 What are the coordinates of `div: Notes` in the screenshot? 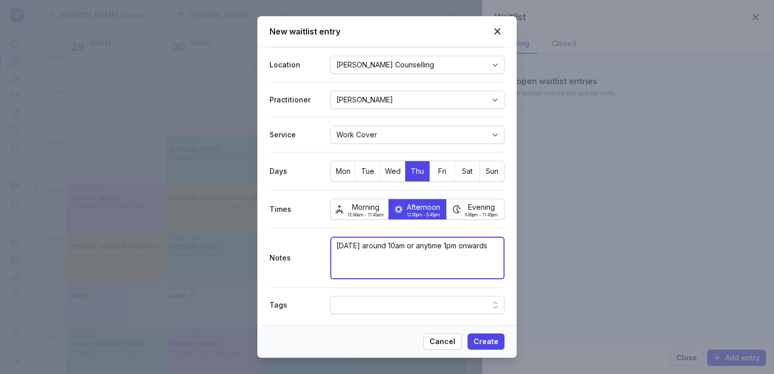 It's located at (296, 258).